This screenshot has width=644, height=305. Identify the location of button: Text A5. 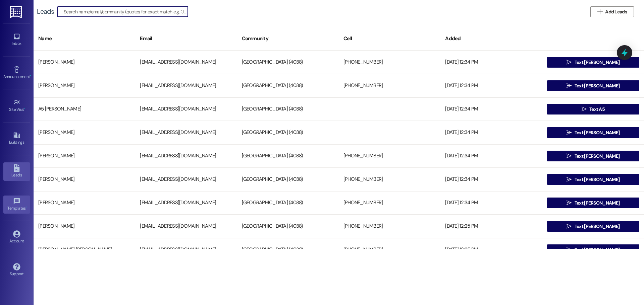
(594, 109).